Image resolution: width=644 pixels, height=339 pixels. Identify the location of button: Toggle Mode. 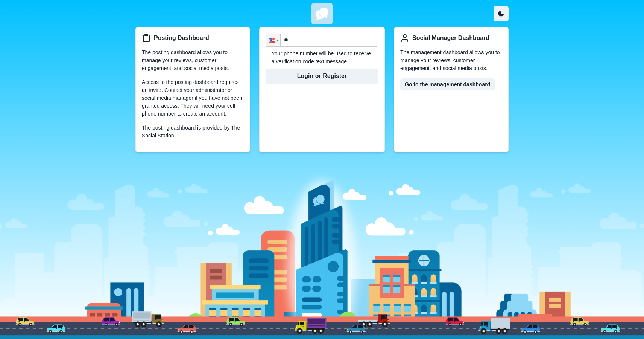
(501, 13).